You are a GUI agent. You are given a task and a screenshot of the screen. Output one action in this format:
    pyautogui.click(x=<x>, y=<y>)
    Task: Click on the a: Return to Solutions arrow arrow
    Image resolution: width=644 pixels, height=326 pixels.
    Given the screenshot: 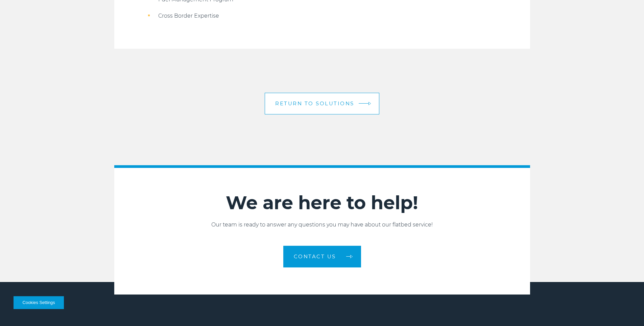 What is the action you would take?
    pyautogui.click(x=322, y=103)
    